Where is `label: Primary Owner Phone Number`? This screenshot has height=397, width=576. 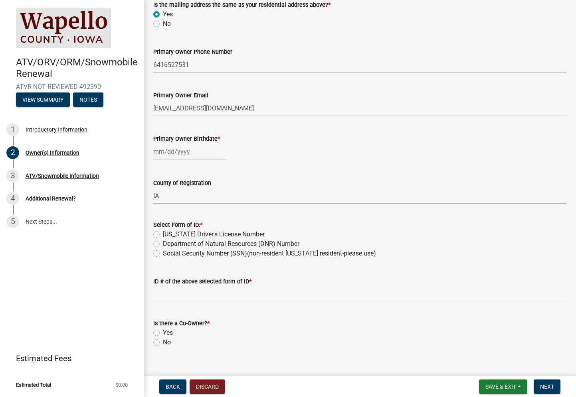
label: Primary Owner Phone Number is located at coordinates (193, 52).